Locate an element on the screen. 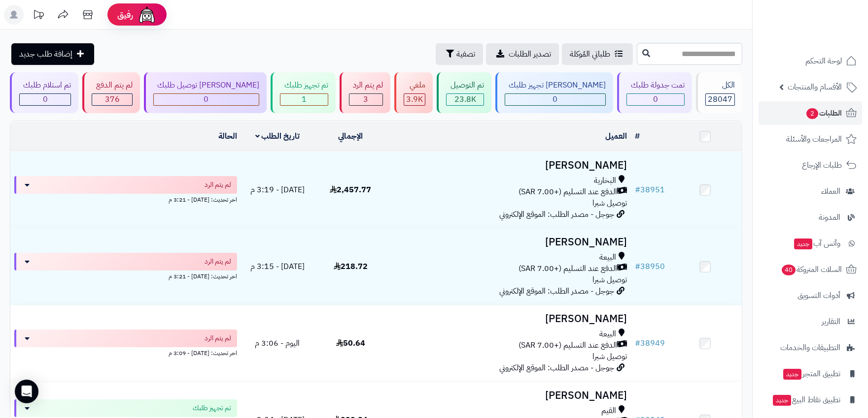 The image size is (868, 418). a: إضافة طلب جديد is located at coordinates (53, 54).